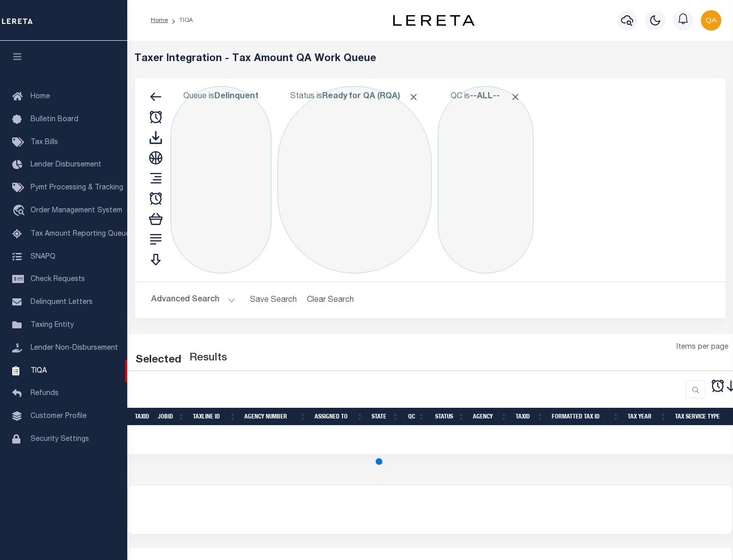 The height and width of the screenshot is (560, 733). What do you see at coordinates (180, 20) in the screenshot?
I see `li: TIQA` at bounding box center [180, 20].